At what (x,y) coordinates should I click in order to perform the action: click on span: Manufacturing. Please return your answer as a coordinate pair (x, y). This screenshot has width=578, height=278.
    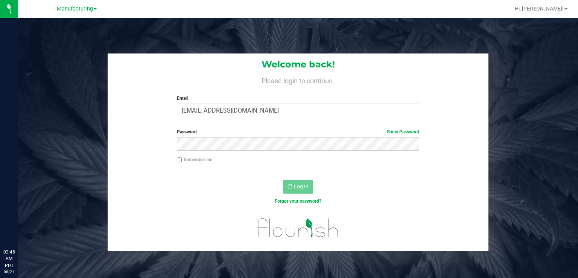
    Looking at the image, I should click on (75, 9).